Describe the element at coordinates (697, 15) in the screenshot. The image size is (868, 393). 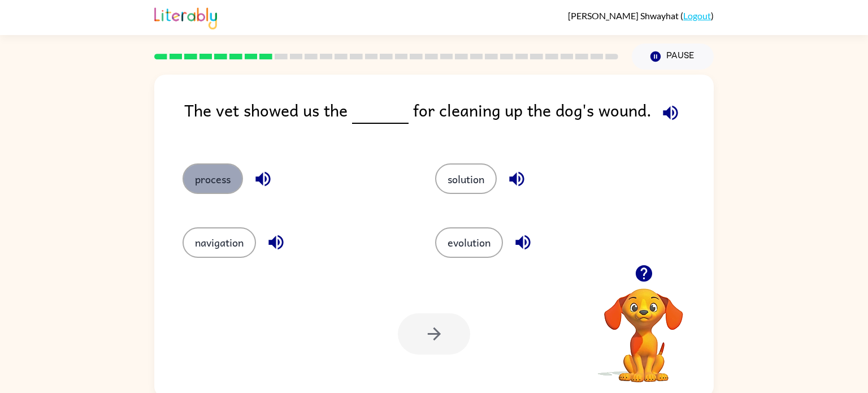
I see `a: Logout` at that location.